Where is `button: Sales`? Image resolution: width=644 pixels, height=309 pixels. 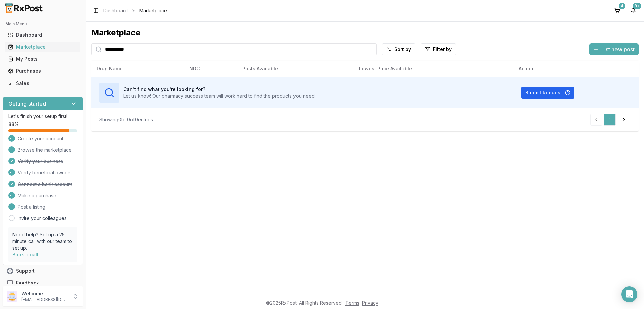 button: Sales is located at coordinates (43, 83).